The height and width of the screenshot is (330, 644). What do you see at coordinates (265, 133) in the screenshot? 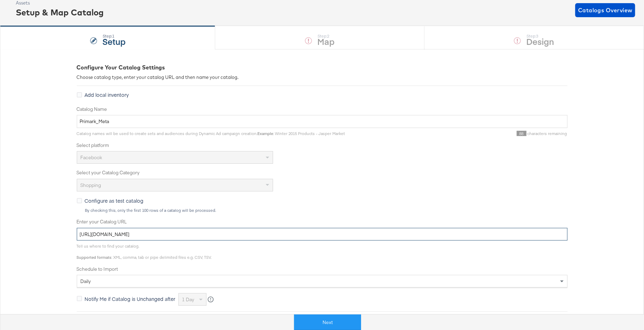
I see `strong: Example` at bounding box center [265, 133].